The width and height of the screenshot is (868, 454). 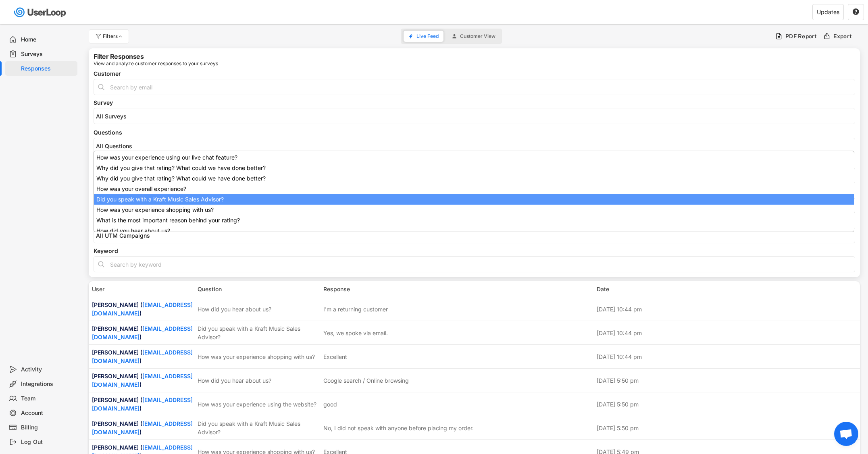 I want to click on li: Did you speak with a Kraft Music Sales Advisor?, so click(x=474, y=200).